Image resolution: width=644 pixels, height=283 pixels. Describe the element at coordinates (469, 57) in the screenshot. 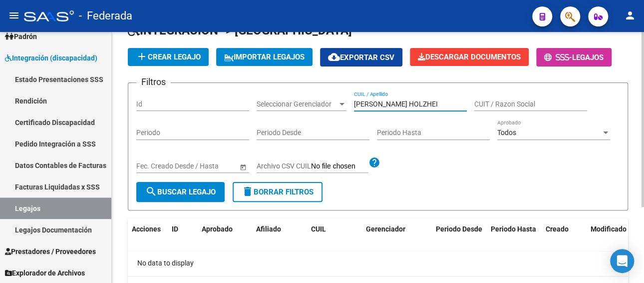

I see `button: Descargar Documentos` at that location.